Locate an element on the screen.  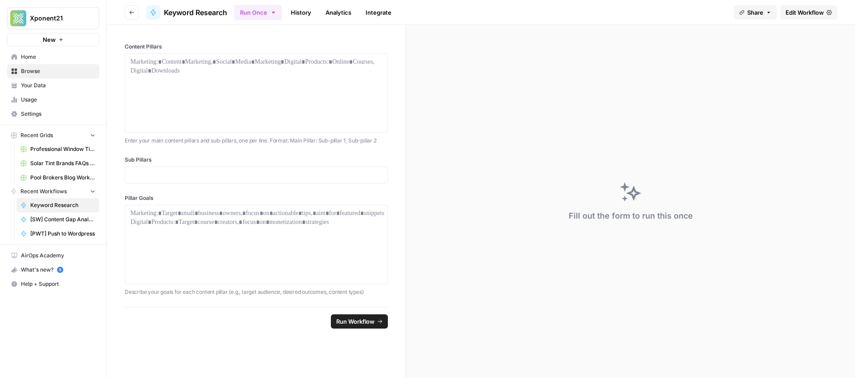
button: Recent Workflows is located at coordinates (53, 191).